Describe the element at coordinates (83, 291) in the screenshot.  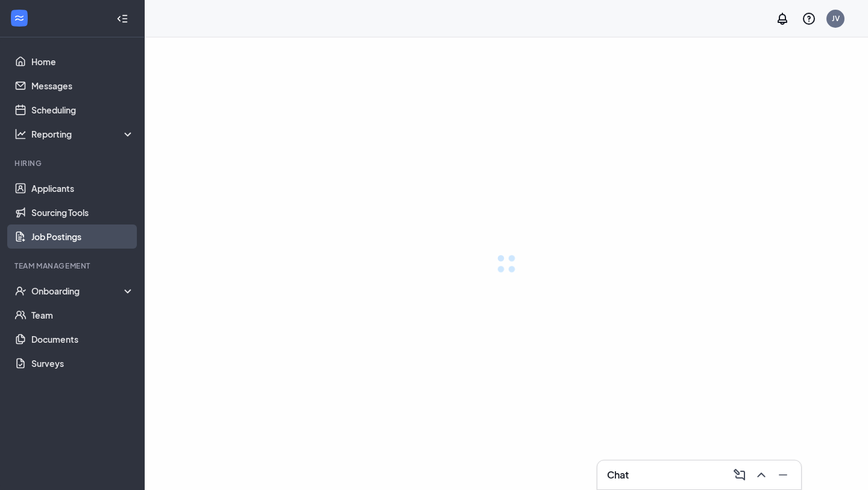
I see `div: Onboarding` at that location.